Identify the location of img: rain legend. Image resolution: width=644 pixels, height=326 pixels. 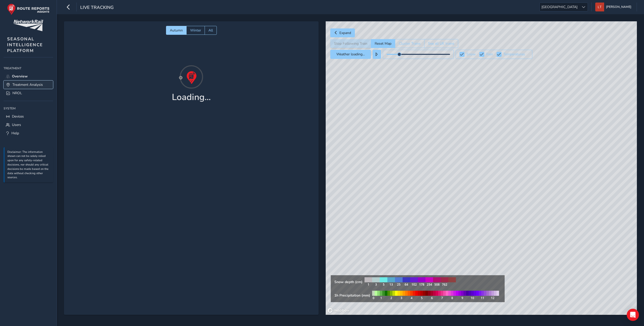
(436, 295).